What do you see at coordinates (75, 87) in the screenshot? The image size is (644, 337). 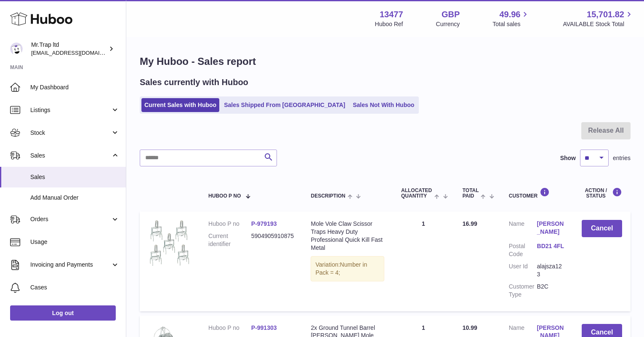 I see `span: My Dashboard` at bounding box center [75, 87].